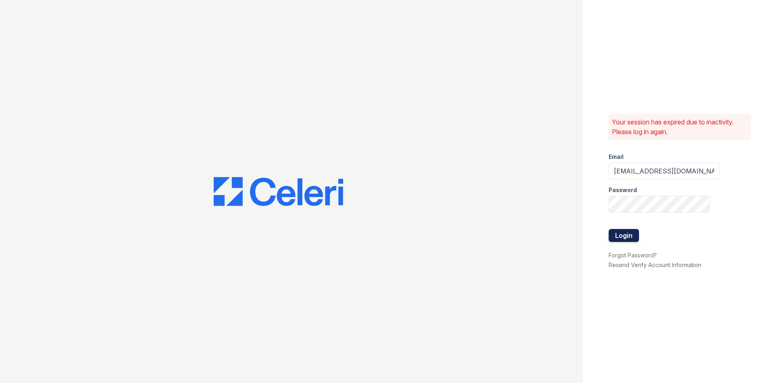  I want to click on p: Your session has expired due to inactivity. Please log in again., so click(680, 127).